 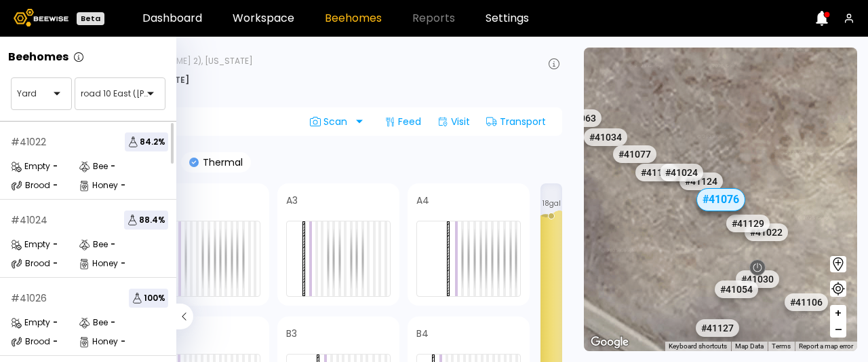 I want to click on button: Map Data, so click(x=750, y=346).